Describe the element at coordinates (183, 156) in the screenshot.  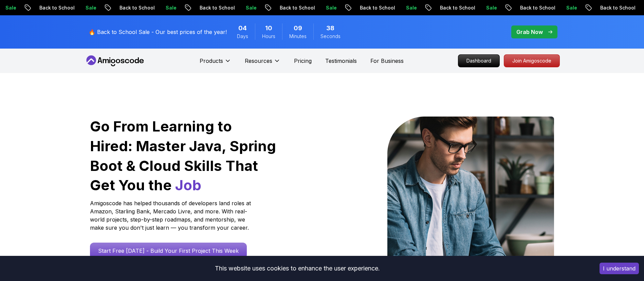
I see `h1: Go From Learning to Hired: Master Java, Spring Boot & Cloud Skills That Get You the` at that location.